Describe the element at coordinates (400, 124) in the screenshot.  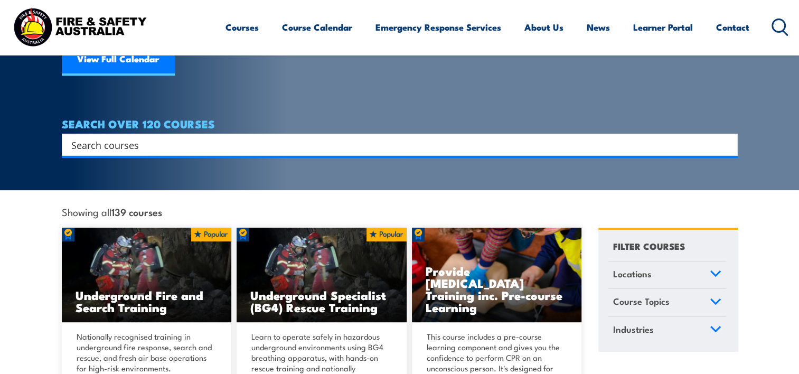
I see `h4: SEARCH OVER 120 COURSES` at that location.